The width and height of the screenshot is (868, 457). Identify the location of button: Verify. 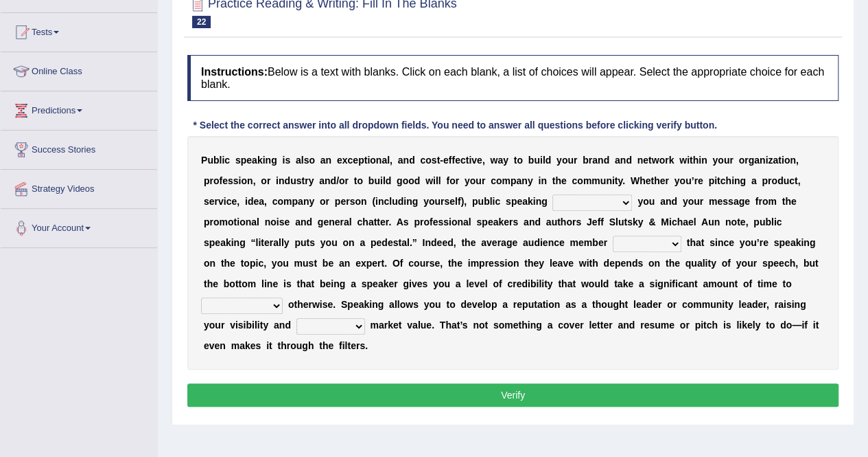
(513, 395).